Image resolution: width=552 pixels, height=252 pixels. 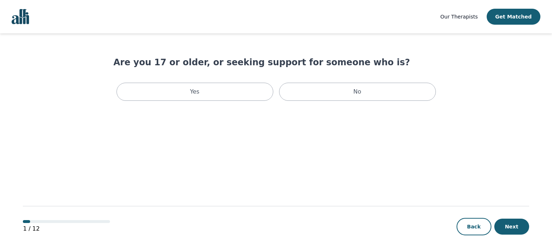 What do you see at coordinates (276, 62) in the screenshot?
I see `h1: Are you 17 or older, or seeking support for someone who is?` at bounding box center [276, 62].